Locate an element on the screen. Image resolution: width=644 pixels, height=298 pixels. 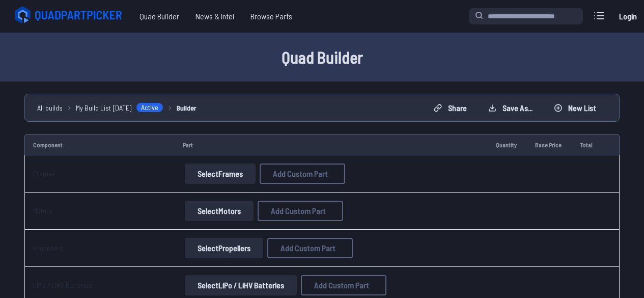
span: Quad Builder is located at coordinates (159, 16).